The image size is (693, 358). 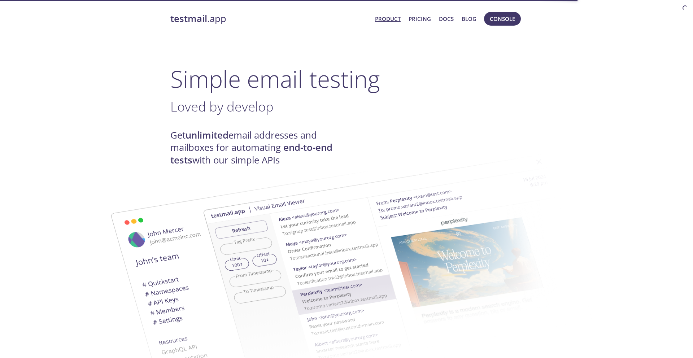 What do you see at coordinates (207, 135) in the screenshot?
I see `strong: unlimited` at bounding box center [207, 135].